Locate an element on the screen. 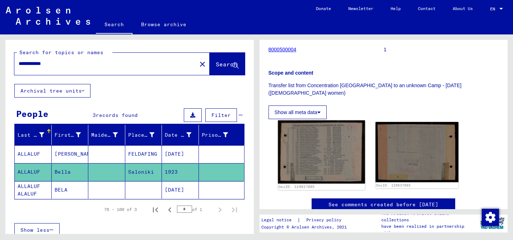 The image size is (513, 240). div: People is located at coordinates (32, 114).